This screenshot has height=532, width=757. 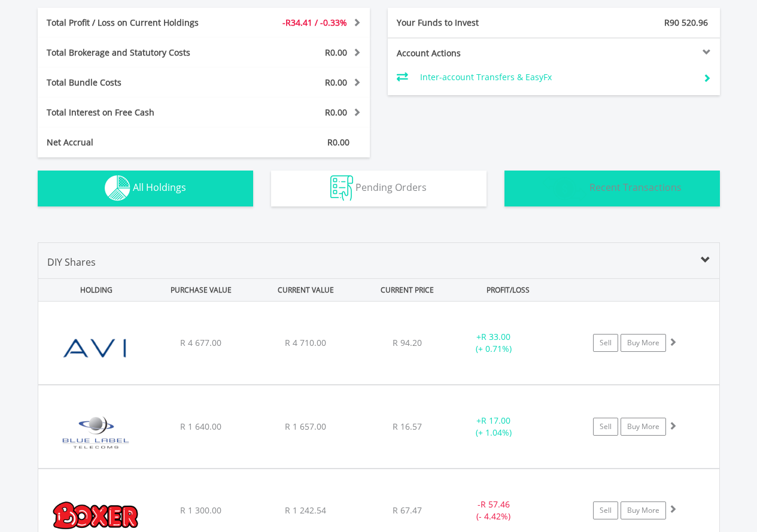 What do you see at coordinates (391, 188) in the screenshot?
I see `span: Pending Orders` at bounding box center [391, 188].